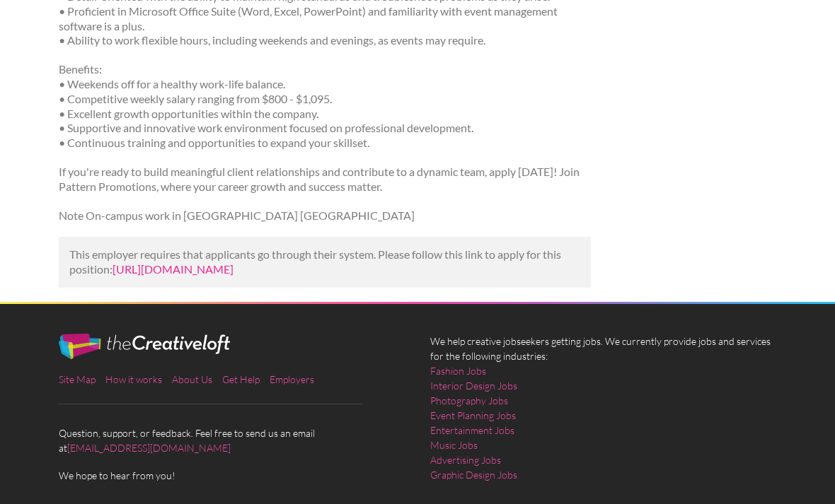 Image resolution: width=835 pixels, height=504 pixels. What do you see at coordinates (473, 386) in the screenshot?
I see `a: Interior Design Jobs` at bounding box center [473, 386].